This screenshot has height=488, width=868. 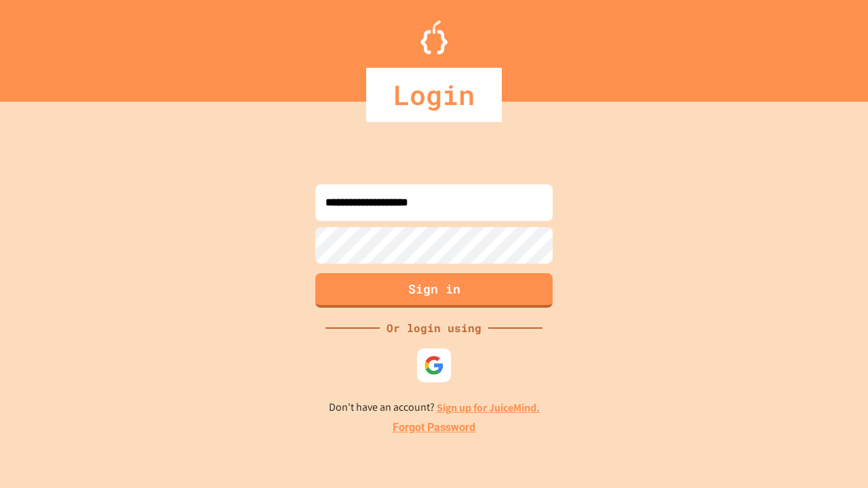 I want to click on button: Sign in, so click(x=434, y=290).